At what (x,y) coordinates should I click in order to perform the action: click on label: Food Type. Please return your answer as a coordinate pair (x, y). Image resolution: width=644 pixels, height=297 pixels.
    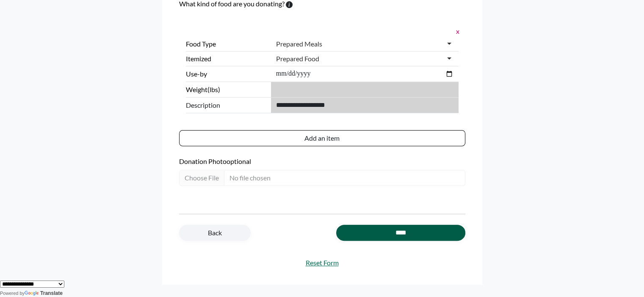
    Looking at the image, I should click on (226, 44).